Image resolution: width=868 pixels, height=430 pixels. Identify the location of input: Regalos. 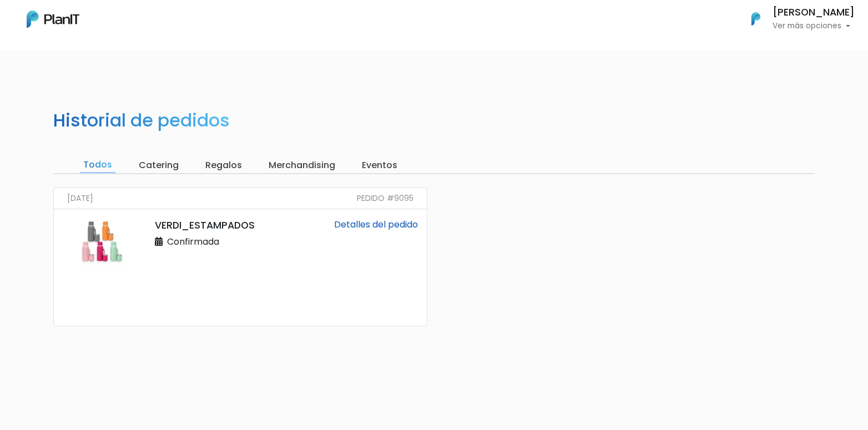
(224, 166).